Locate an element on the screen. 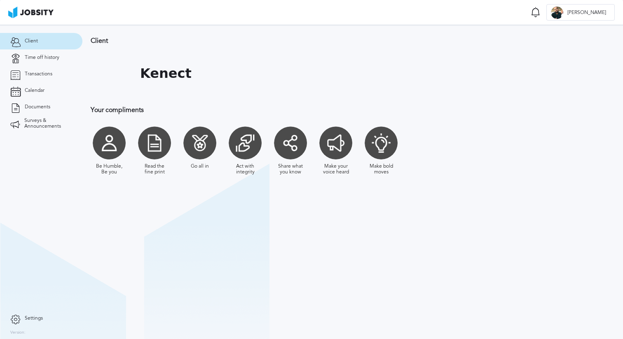  h3: Your compliments is located at coordinates (314, 110).